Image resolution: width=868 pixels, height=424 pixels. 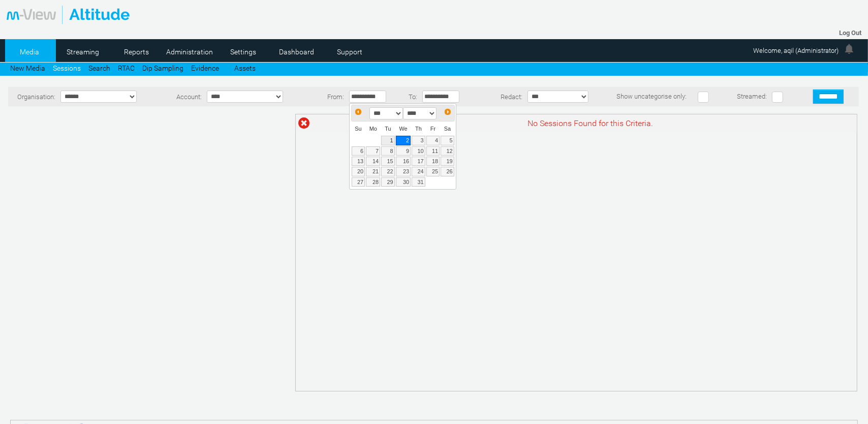 I want to click on select: Select month, so click(x=387, y=113).